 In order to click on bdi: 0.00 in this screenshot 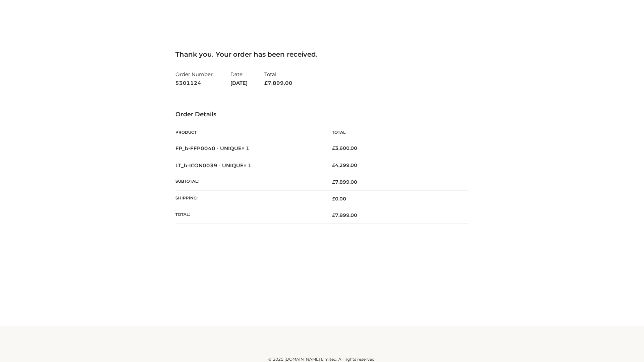, I will do `click(339, 199)`.